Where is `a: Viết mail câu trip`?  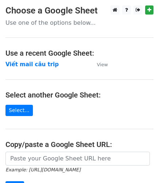
a: Viết mail câu trip is located at coordinates (32, 65).